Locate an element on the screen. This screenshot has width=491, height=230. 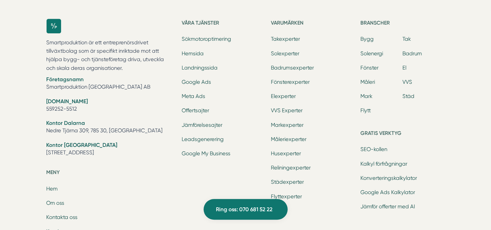
a: Fönster is located at coordinates (369, 67).